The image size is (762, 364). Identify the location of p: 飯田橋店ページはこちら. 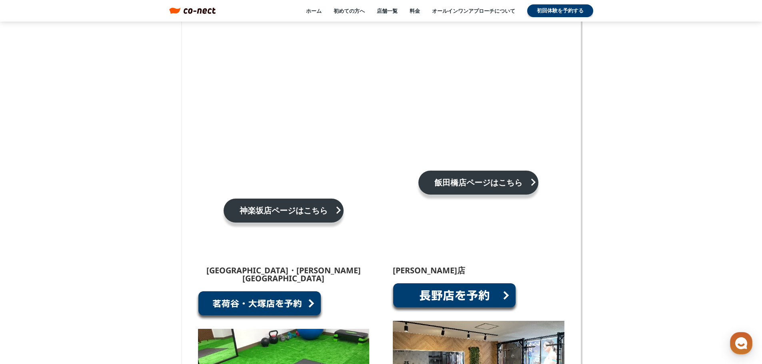
(478, 183).